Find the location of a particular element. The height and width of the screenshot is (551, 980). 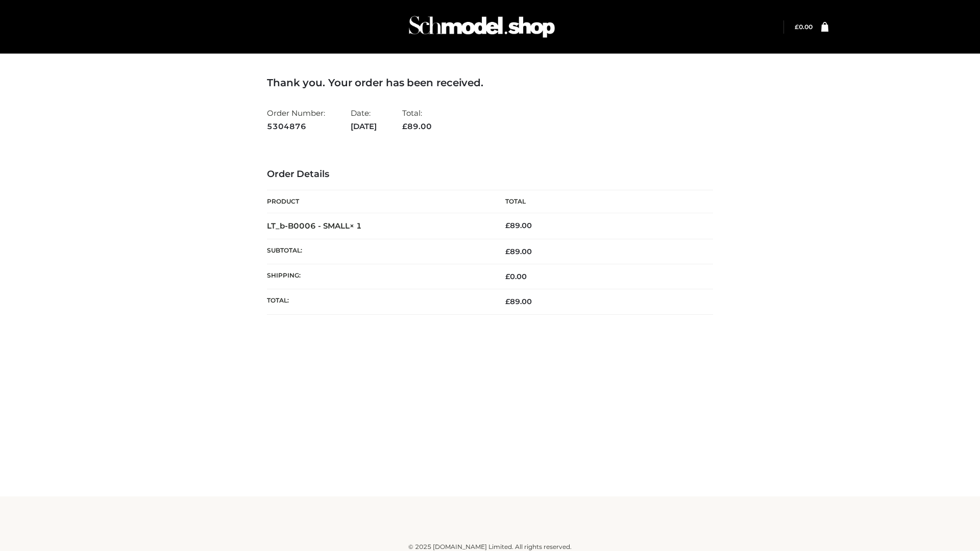

a: Schmodel Admin 964 is located at coordinates (482, 27).